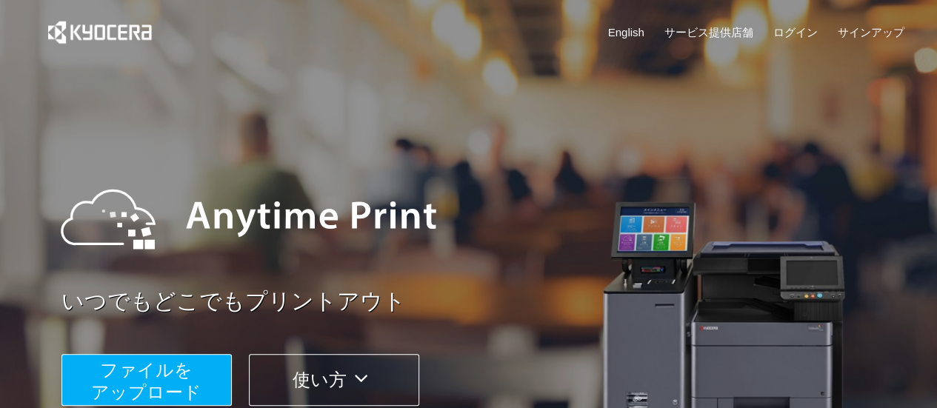  What do you see at coordinates (147, 380) in the screenshot?
I see `button: ファイルを​​アップロード` at bounding box center [147, 380].